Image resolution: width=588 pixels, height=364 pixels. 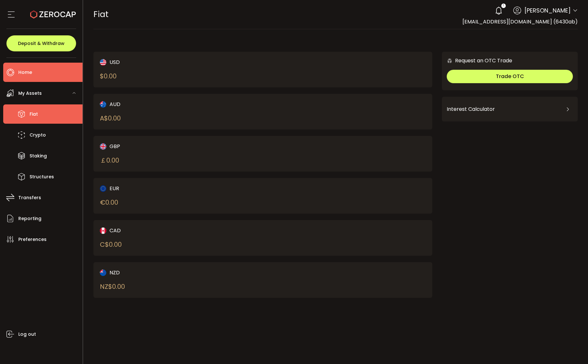 What do you see at coordinates (27, 334) in the screenshot?
I see `span: Log out` at bounding box center [27, 334].